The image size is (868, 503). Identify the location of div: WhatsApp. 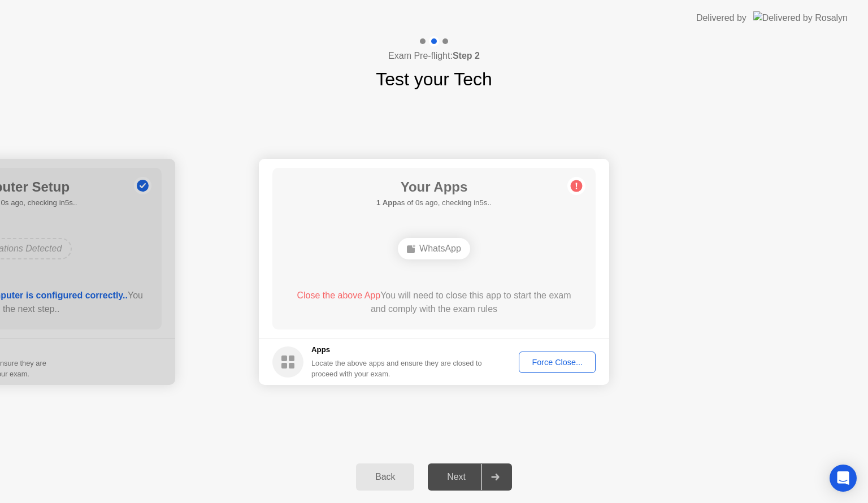
(434, 248).